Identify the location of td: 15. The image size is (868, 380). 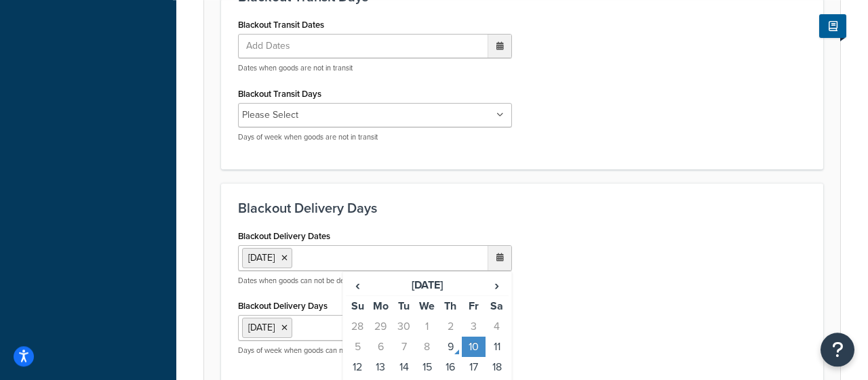
(427, 367).